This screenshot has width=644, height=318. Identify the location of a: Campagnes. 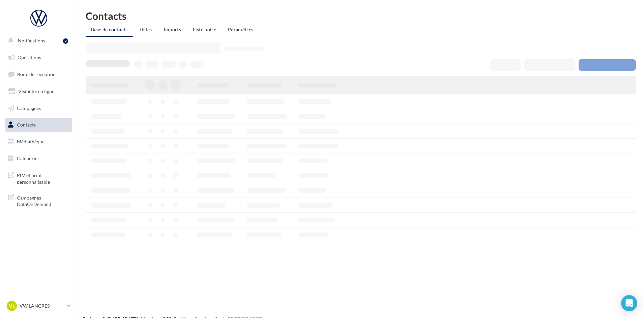
(39, 108).